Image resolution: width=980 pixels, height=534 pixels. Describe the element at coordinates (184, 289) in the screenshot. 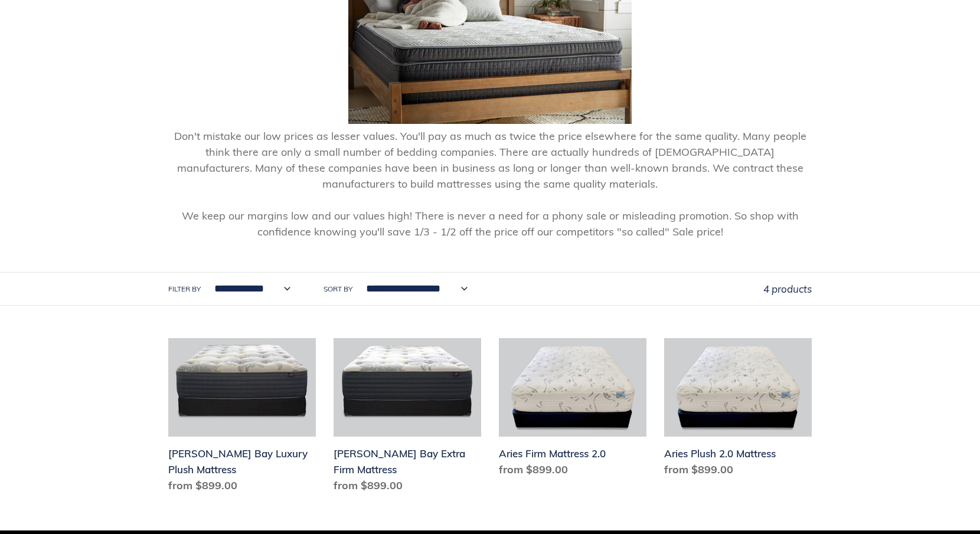

I see `label: Filter by` at that location.